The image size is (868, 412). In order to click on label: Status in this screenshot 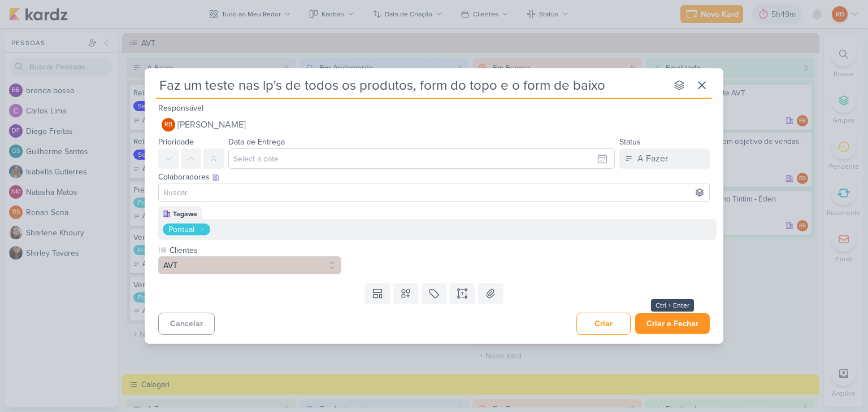, I will do `click(630, 142)`.